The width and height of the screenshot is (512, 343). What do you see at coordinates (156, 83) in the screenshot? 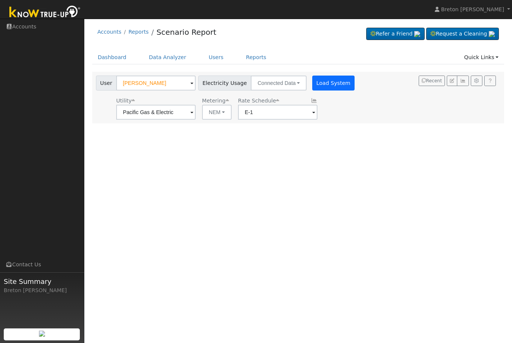
I see `input: Select a User` at bounding box center [156, 83].